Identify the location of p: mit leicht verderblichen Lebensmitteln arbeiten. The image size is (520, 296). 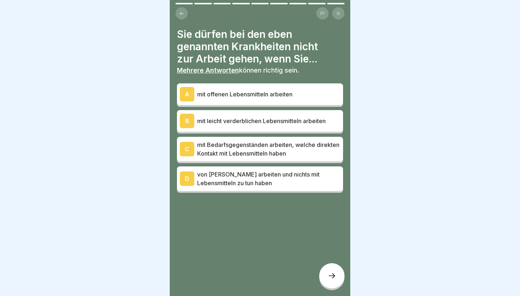
(269, 121).